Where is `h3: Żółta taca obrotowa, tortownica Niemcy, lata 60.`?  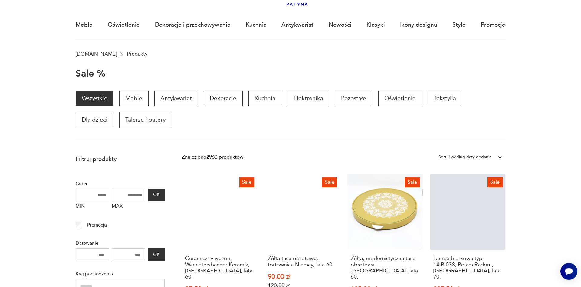
h3: Żółta taca obrotowa, tortownica Niemcy, lata 60. is located at coordinates (303, 262).